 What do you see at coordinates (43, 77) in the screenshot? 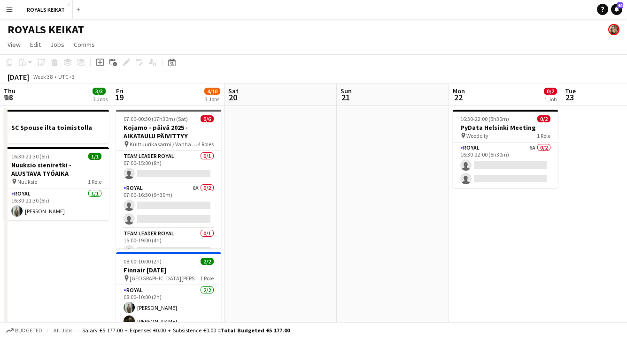
I see `span: Week 38` at bounding box center [43, 77].